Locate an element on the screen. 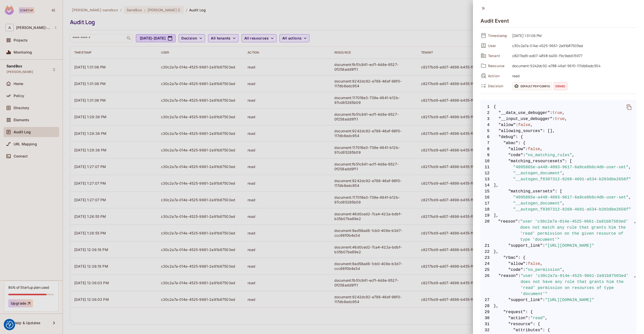 The image size is (644, 334). span: "read" is located at coordinates (538, 318).